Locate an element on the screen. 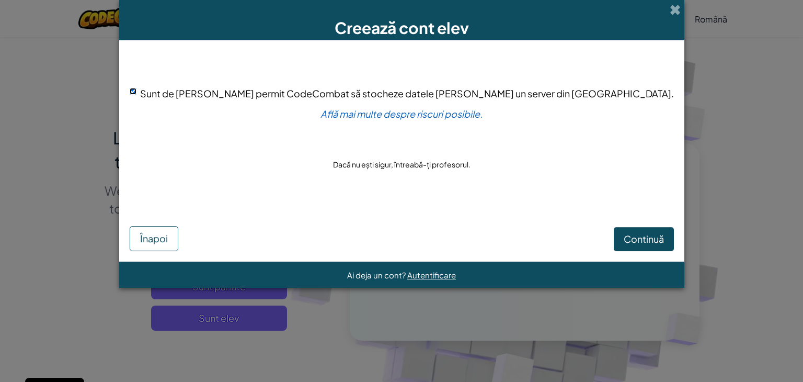  button: Continuă is located at coordinates (643, 239).